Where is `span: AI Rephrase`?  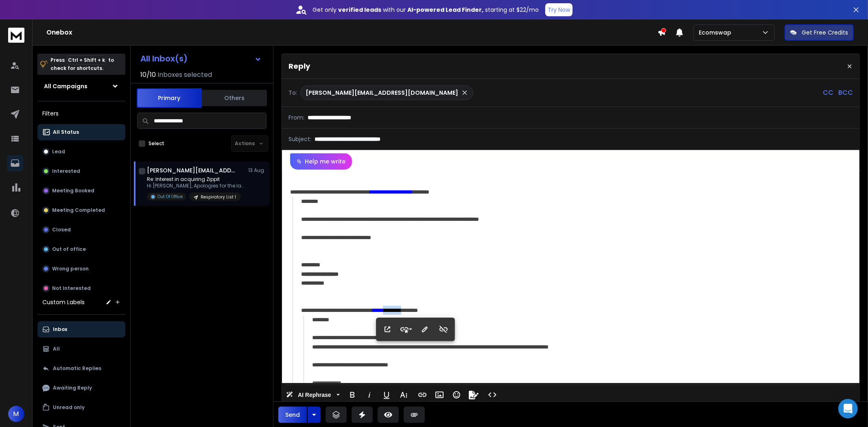
span: AI Rephrase is located at coordinates (314, 395).